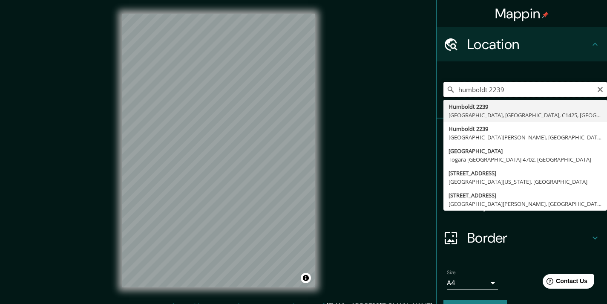 The image size is (607, 304). What do you see at coordinates (600, 89) in the screenshot?
I see `button: Clear` at bounding box center [600, 89].